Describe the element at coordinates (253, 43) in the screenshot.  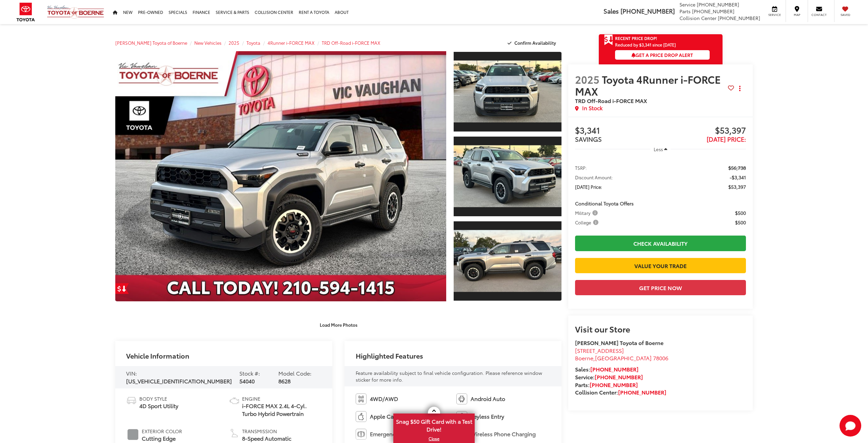
I see `a: Toyota` at that location.